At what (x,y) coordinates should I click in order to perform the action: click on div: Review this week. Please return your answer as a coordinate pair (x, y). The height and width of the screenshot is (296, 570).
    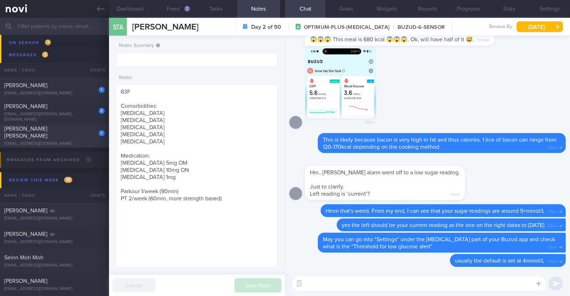
    Looking at the image, I should click on (41, 180).